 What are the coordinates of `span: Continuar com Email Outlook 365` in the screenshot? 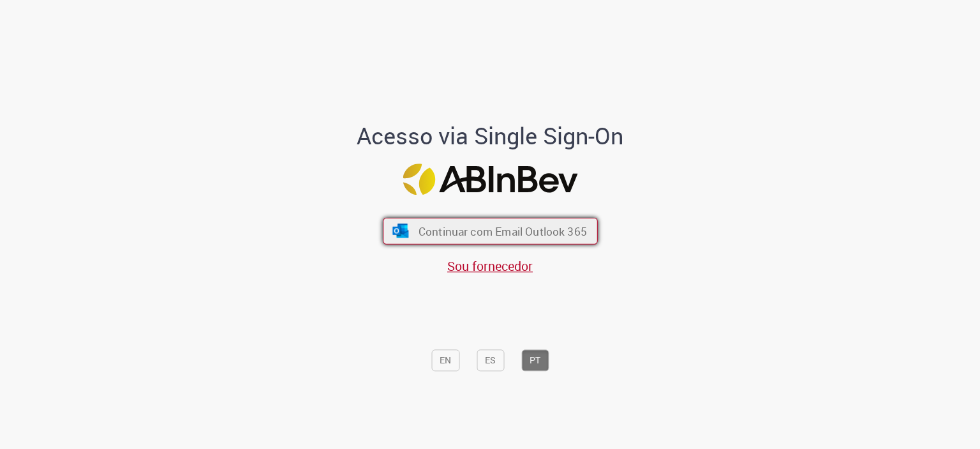 It's located at (502, 231).